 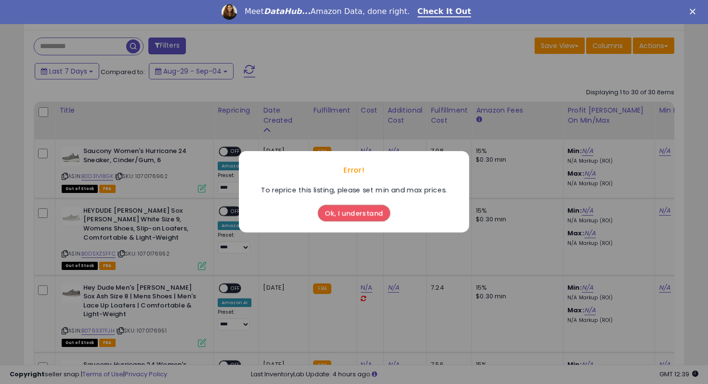 What do you see at coordinates (445, 12) in the screenshot?
I see `a: Check It Out` at bounding box center [445, 12].